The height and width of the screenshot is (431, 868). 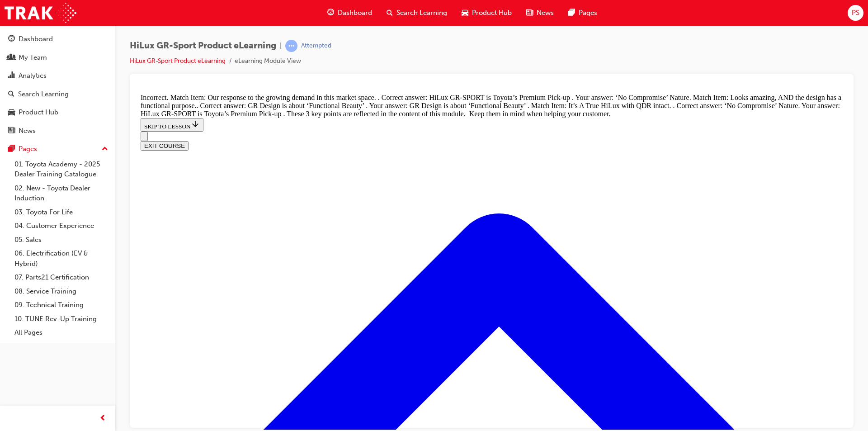 I want to click on a: Trak, so click(x=40, y=13).